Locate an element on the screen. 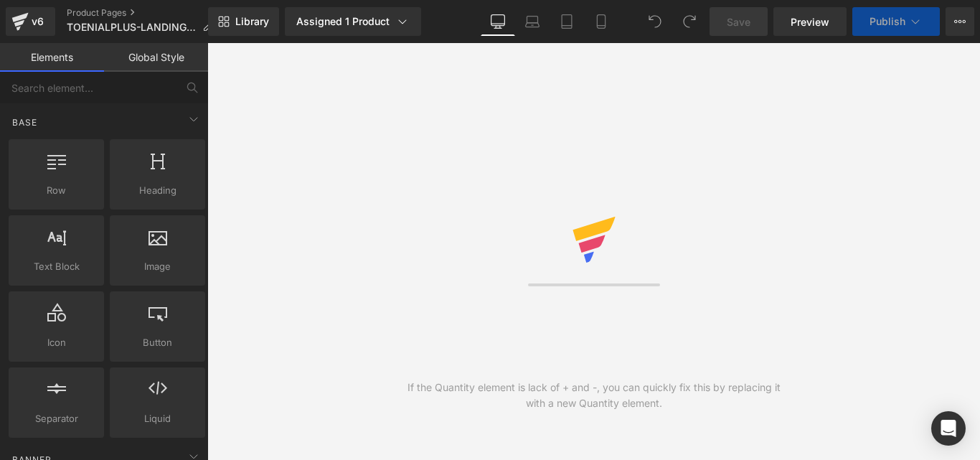 The height and width of the screenshot is (460, 980). span: Icon is located at coordinates (56, 342).